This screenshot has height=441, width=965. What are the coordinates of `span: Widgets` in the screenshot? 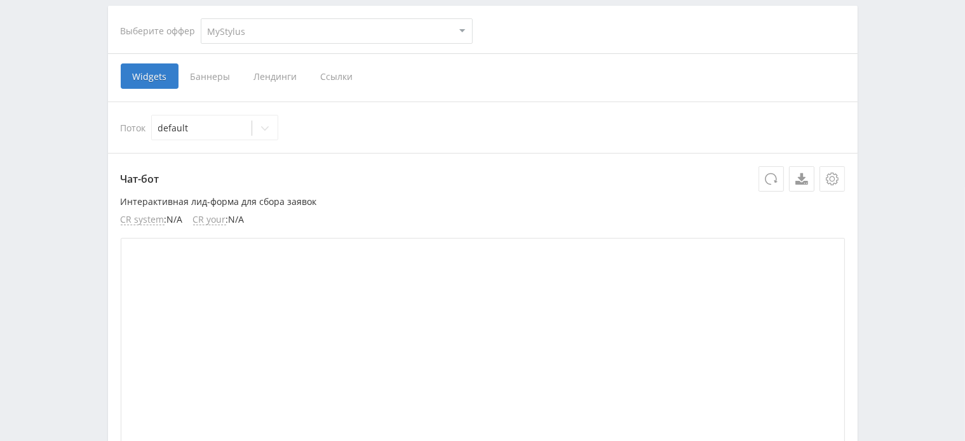 It's located at (149, 76).